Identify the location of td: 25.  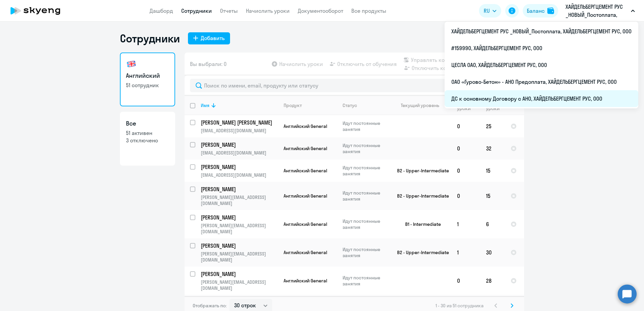
(493, 126).